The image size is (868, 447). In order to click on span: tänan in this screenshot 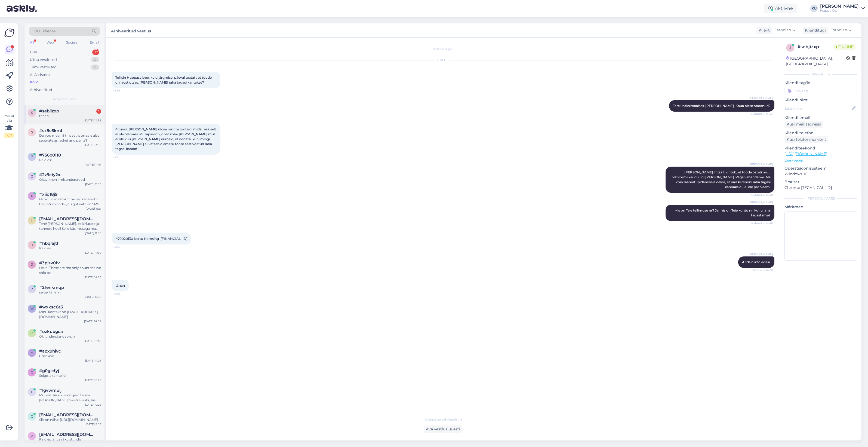, I will do `click(120, 285)`.